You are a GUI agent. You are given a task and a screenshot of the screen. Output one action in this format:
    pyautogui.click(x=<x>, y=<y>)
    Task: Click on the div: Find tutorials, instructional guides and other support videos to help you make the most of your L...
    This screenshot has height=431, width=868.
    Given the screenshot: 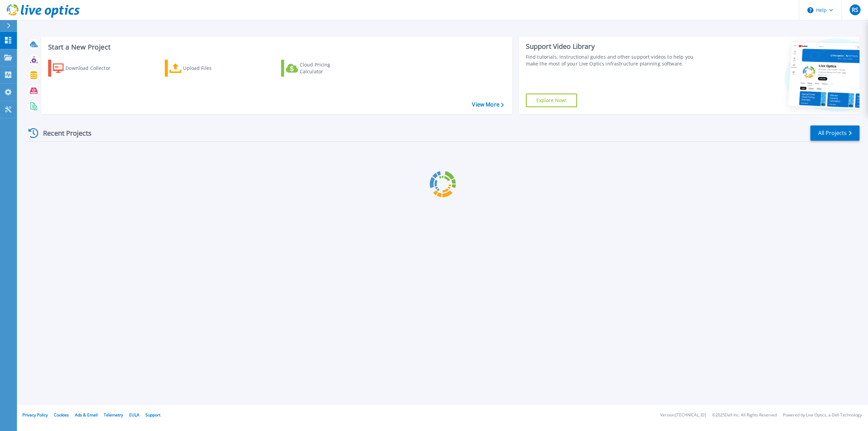 What is the action you would take?
    pyautogui.click(x=613, y=60)
    